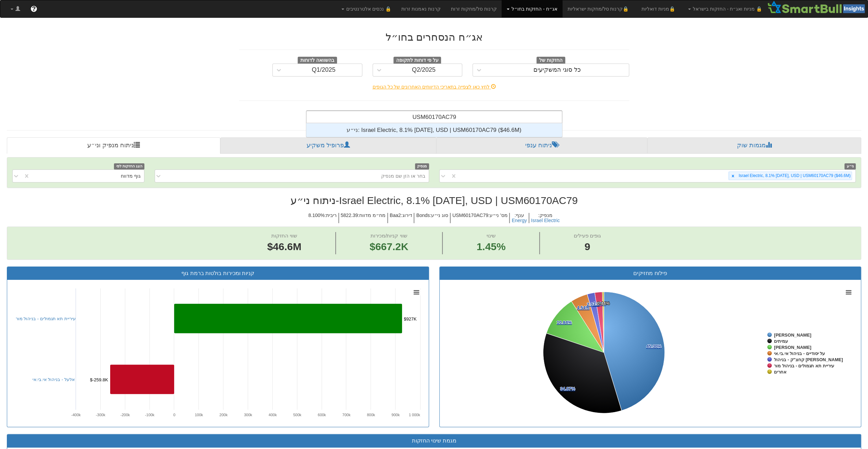  What do you see at coordinates (434, 441) in the screenshot?
I see `h3: מגמת שינוי החזקות` at bounding box center [434, 441].